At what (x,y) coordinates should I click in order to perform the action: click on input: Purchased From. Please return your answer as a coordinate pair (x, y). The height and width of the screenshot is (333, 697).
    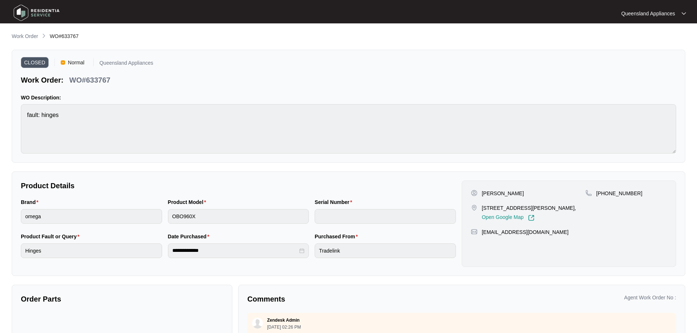
    Looking at the image, I should click on (385, 251).